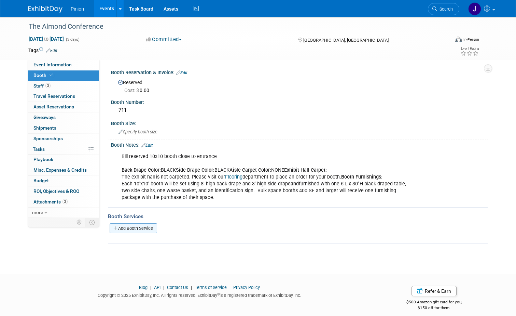 The width and height of the screenshot is (516, 316). I want to click on span: Cost: $, so click(132, 90).